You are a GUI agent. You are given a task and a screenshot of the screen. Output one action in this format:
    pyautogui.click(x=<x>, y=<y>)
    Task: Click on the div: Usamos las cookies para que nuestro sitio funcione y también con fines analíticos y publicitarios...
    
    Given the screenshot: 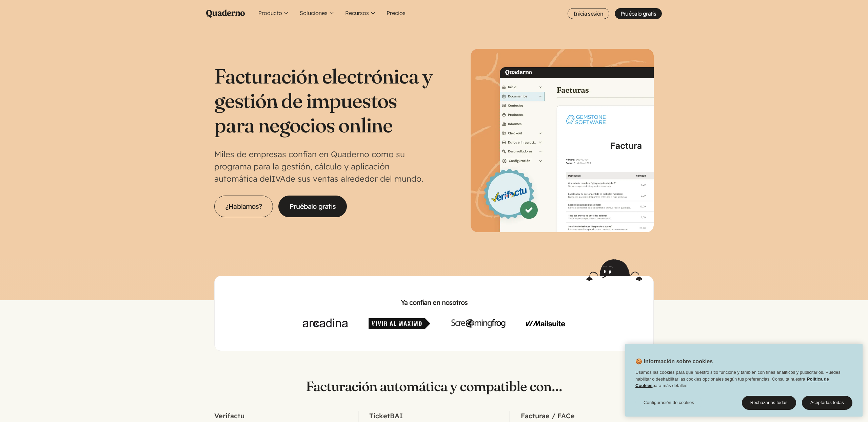 What is the action you would take?
    pyautogui.click(x=744, y=380)
    